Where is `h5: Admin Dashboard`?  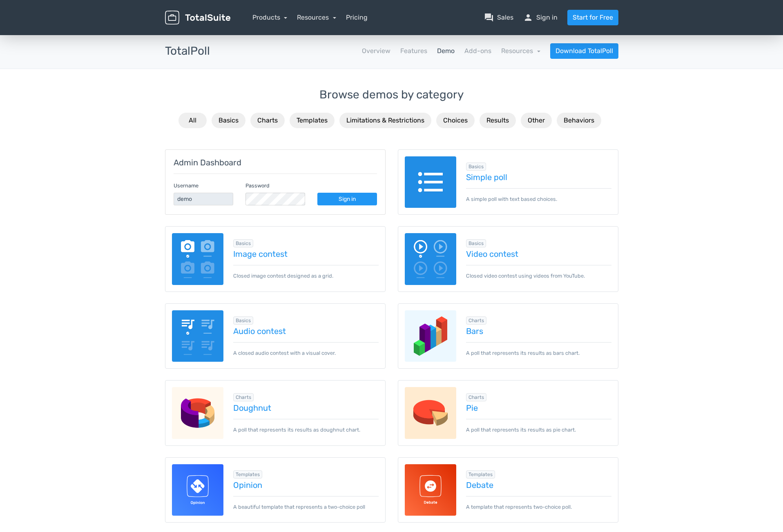
h5: Admin Dashboard is located at coordinates (275, 162).